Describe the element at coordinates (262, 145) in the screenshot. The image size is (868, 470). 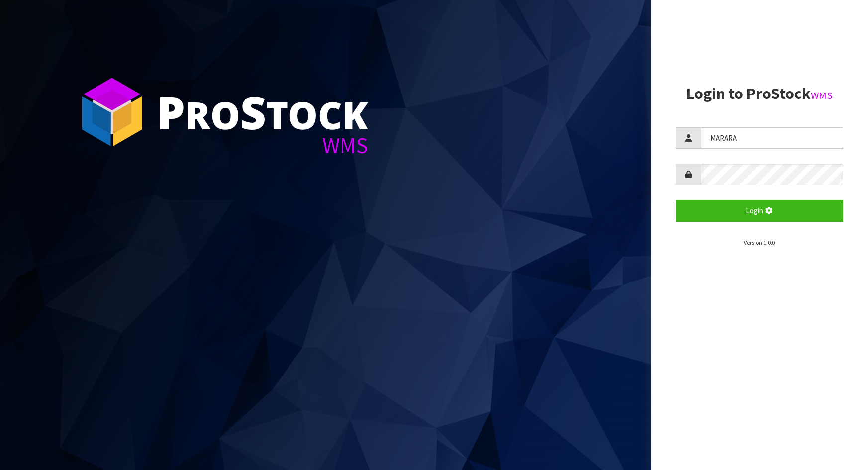
I see `div: WMS` at that location.